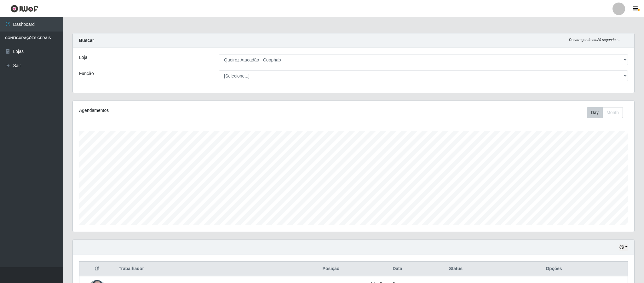  What do you see at coordinates (554, 269) in the screenshot?
I see `th: Opções` at bounding box center [554, 269].